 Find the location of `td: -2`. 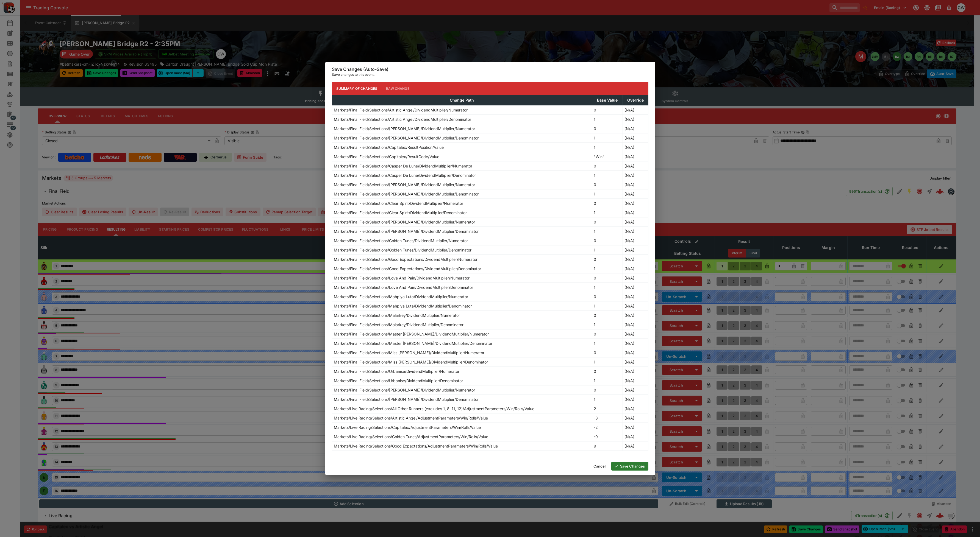

td: -2 is located at coordinates (607, 428).